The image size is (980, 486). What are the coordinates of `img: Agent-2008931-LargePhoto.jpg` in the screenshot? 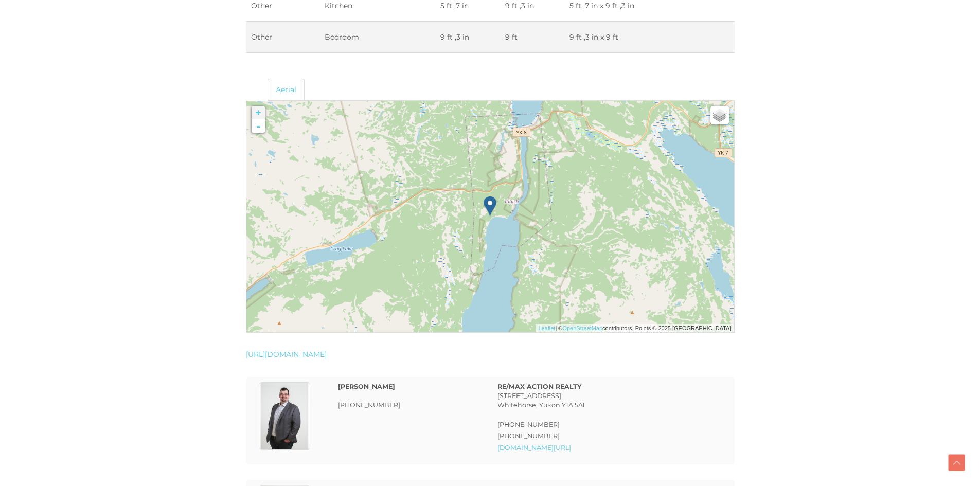 It's located at (285, 416).